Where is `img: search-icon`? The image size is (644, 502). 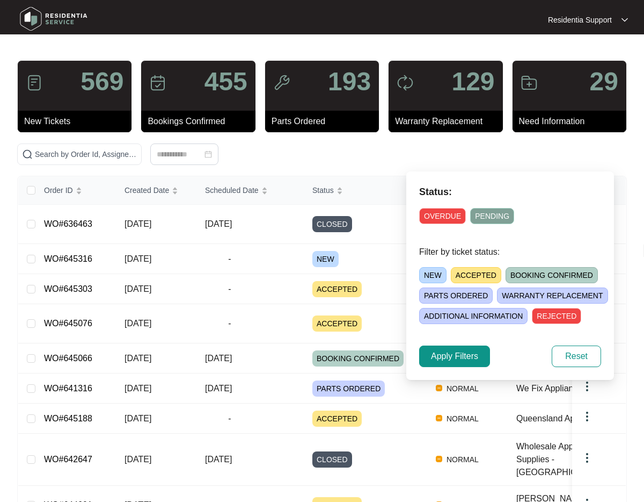 img: search-icon is located at coordinates (27, 154).